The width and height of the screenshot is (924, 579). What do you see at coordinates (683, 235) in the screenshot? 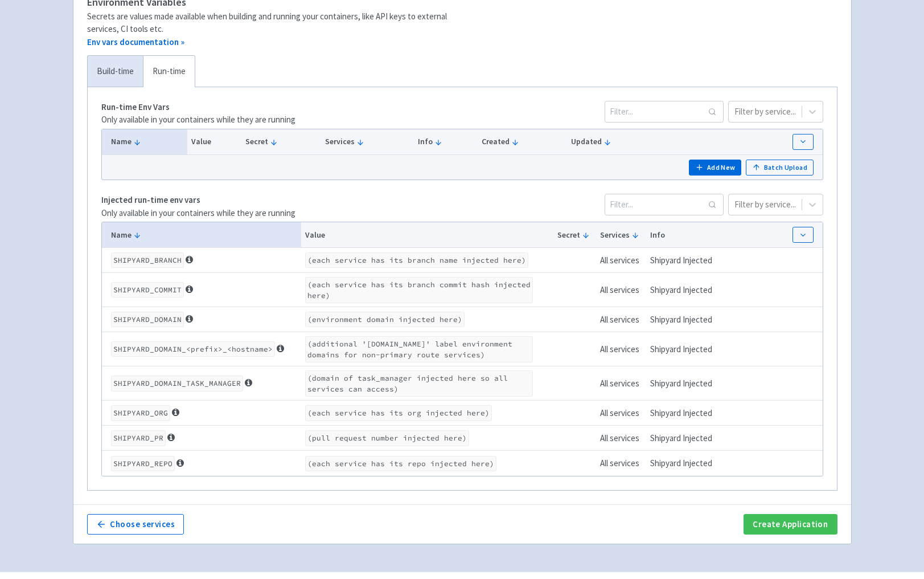
I see `th: Info` at bounding box center [683, 235].